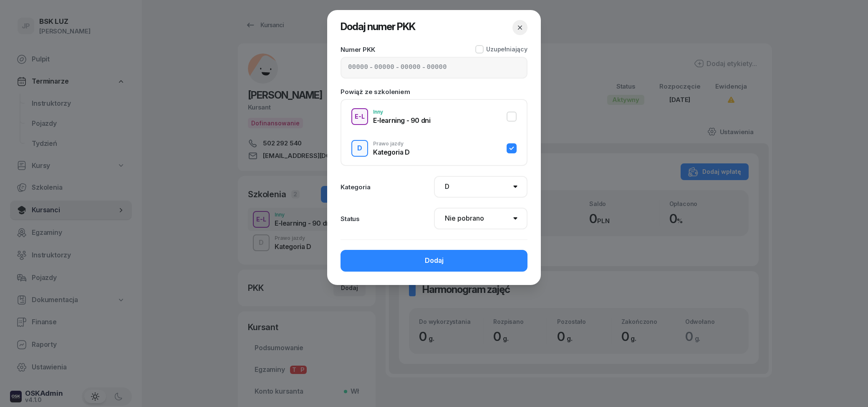 The width and height of the screenshot is (868, 407). I want to click on div: E-learning - 90 dni, so click(401, 120).